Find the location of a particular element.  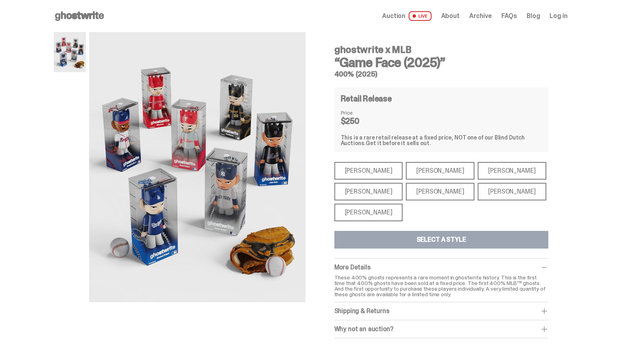

div: Shipping & Returns is located at coordinates (441, 311).